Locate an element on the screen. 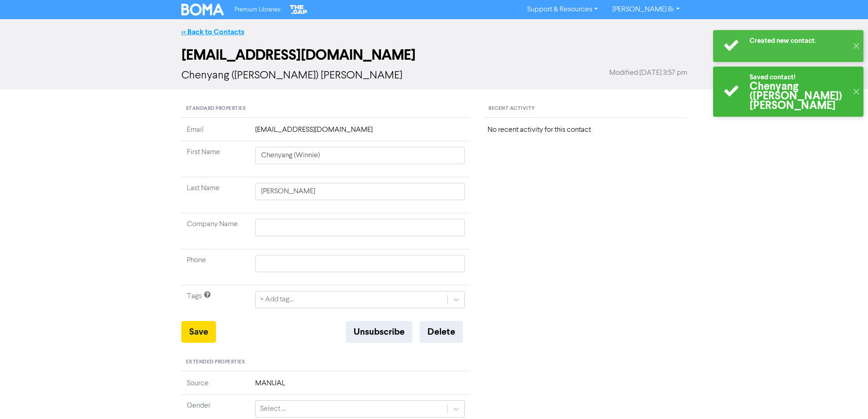 Image resolution: width=868 pixels, height=419 pixels. button: Delete is located at coordinates (441, 331).